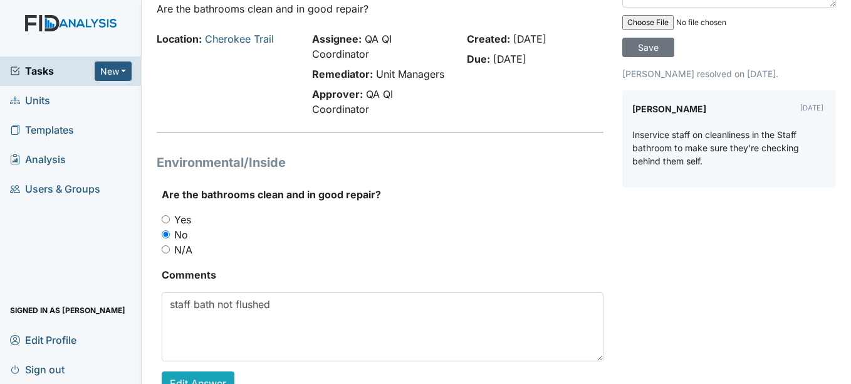  What do you see at coordinates (337, 94) in the screenshot?
I see `strong: Approver:` at bounding box center [337, 94].